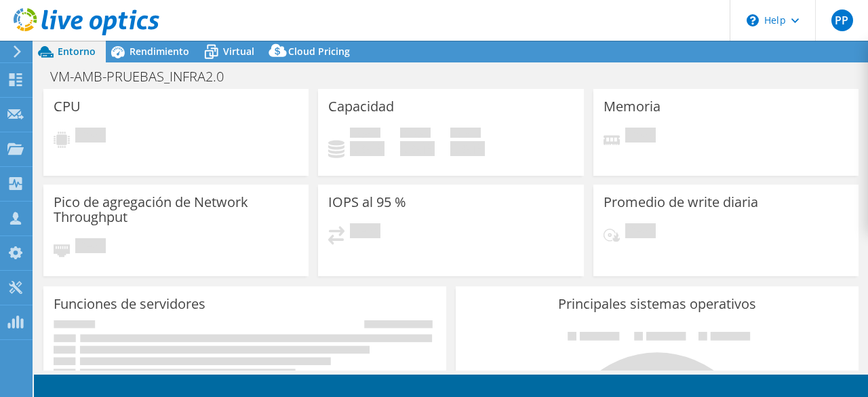 This screenshot has width=868, height=397. I want to click on h3: Principales sistemas operativos, so click(658, 304).